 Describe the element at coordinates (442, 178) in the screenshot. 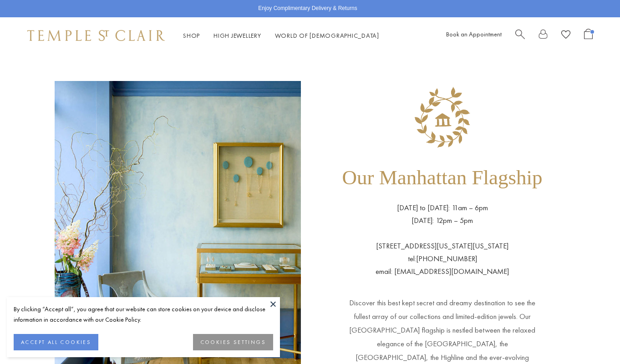

I see `h1: Our Manhattan Flagship` at that location.